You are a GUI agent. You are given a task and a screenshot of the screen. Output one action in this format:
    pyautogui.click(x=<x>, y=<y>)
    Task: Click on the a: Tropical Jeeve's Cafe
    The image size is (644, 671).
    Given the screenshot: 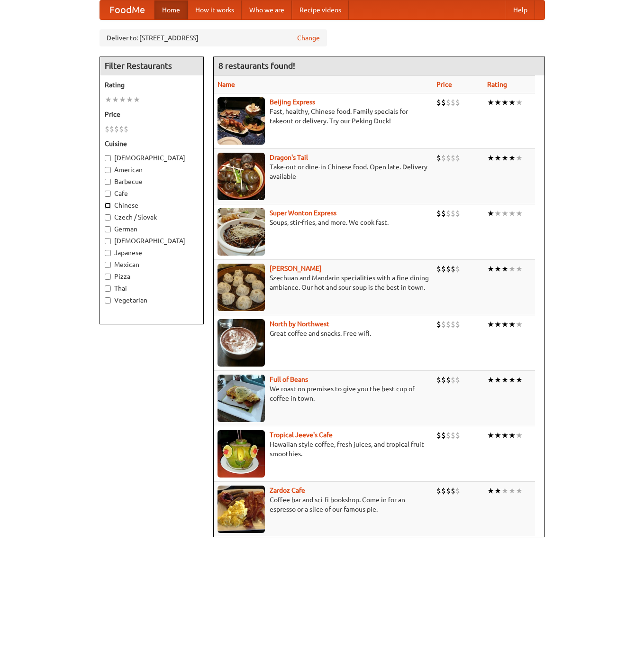 What is the action you would take?
    pyautogui.click(x=301, y=435)
    